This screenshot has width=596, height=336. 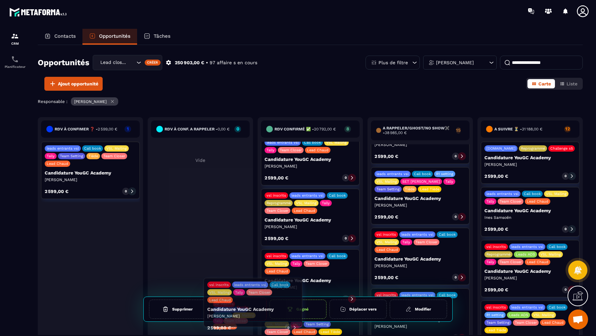 What do you see at coordinates (530, 218) in the screenshot?
I see `p: Ines Samsoën` at bounding box center [530, 218].